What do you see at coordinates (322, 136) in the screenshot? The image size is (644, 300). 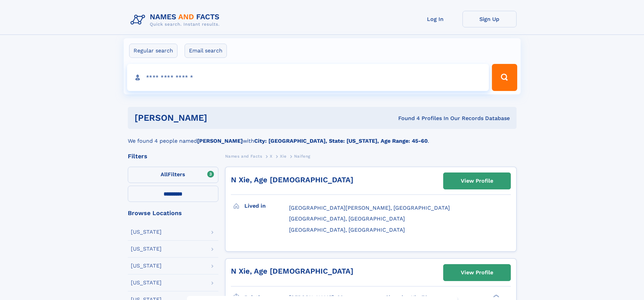 I see `div: We found 4 people named with .` at bounding box center [322, 136].